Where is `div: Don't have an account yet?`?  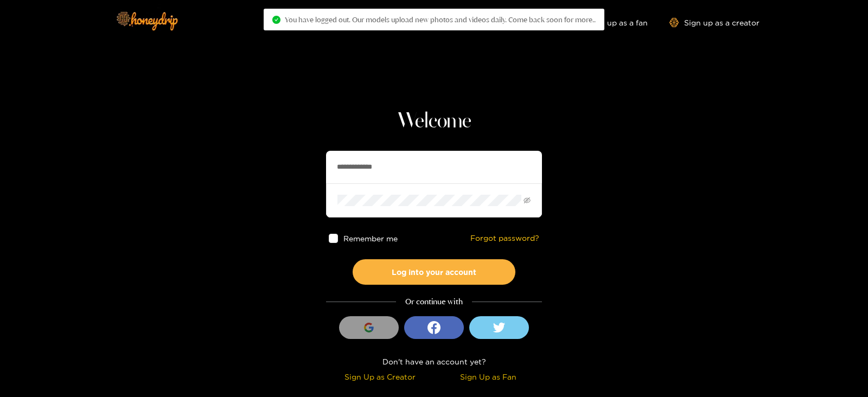 div: Don't have an account yet? is located at coordinates (434, 361).